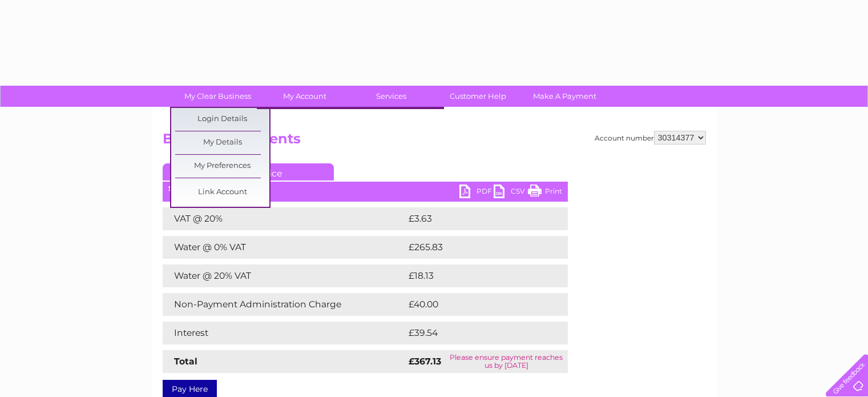 The image size is (868, 397). I want to click on a: My Clear Business, so click(217, 96).